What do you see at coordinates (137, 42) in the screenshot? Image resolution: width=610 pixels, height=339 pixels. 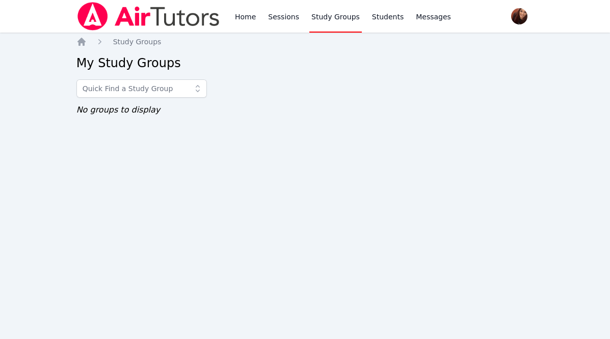 I see `a: Study Groups` at bounding box center [137, 42].